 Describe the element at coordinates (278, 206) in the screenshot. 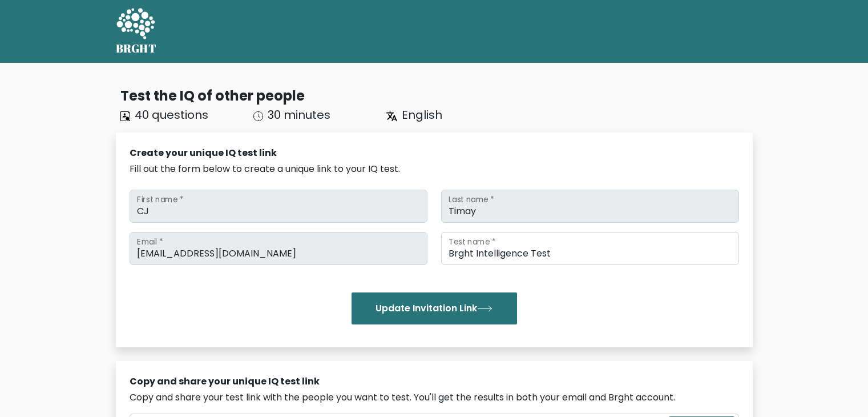

I see `input: First name` at that location.